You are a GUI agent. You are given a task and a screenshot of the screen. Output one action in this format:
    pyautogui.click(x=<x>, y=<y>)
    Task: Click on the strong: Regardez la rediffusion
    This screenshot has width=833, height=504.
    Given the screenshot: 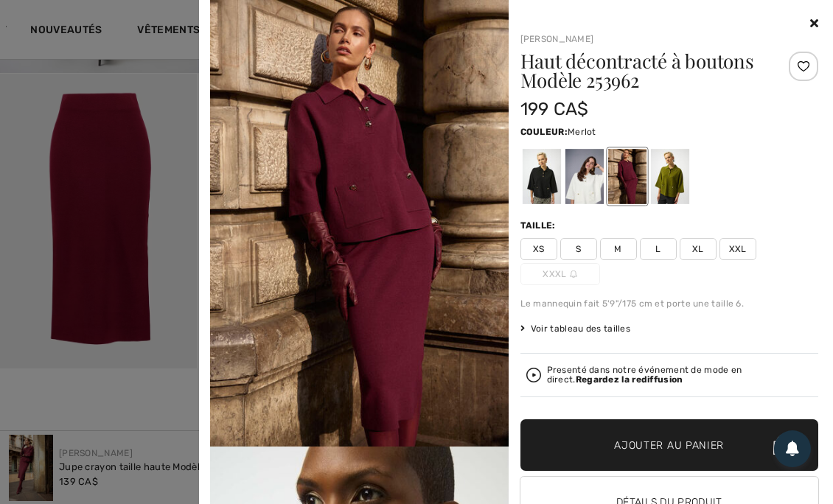 What is the action you would take?
    pyautogui.click(x=629, y=380)
    